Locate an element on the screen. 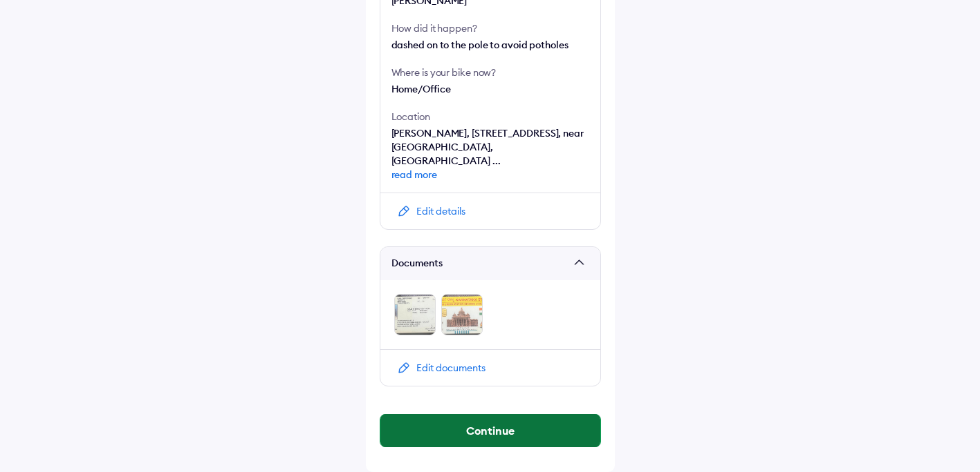 The width and height of the screenshot is (980, 472). span: read more is located at coordinates (490, 175).